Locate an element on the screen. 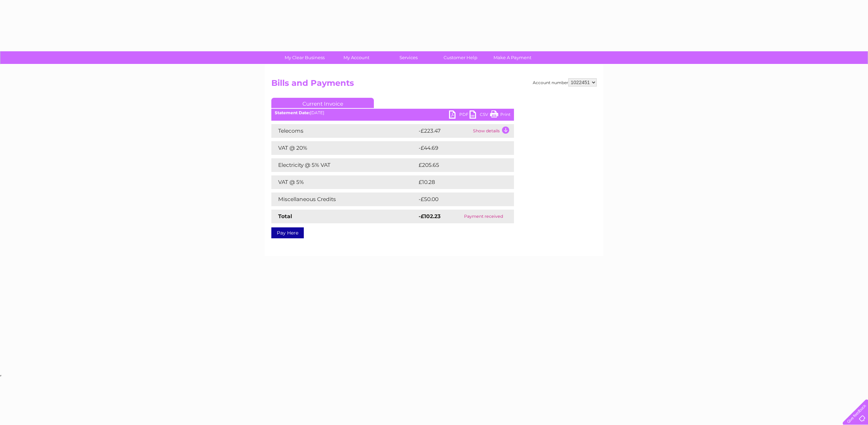 Image resolution: width=868 pixels, height=425 pixels. td: Show details is located at coordinates (492, 131).